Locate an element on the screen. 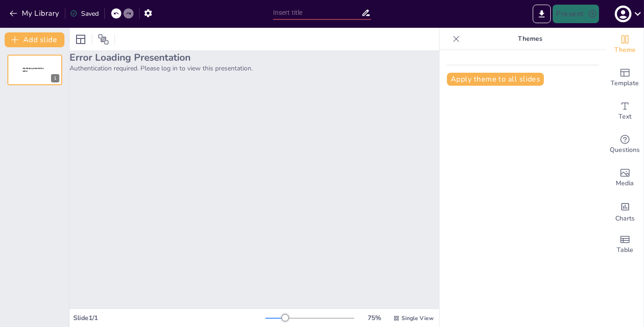 The image size is (644, 327). div: Saved is located at coordinates (85, 14).